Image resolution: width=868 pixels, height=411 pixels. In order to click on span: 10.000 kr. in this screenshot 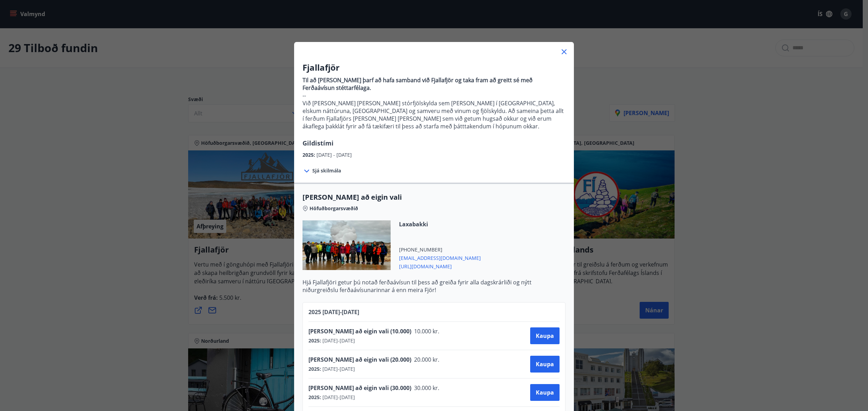, I will do `click(426, 331)`.